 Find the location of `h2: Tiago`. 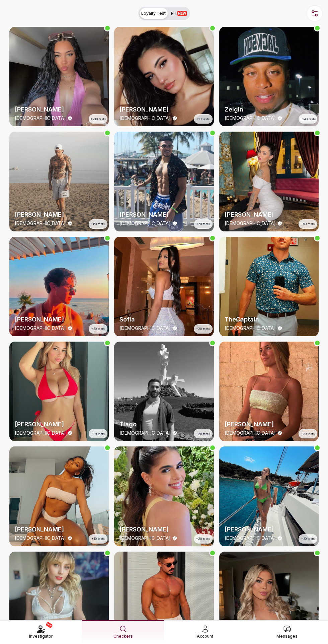

h2: Tiago is located at coordinates (164, 424).